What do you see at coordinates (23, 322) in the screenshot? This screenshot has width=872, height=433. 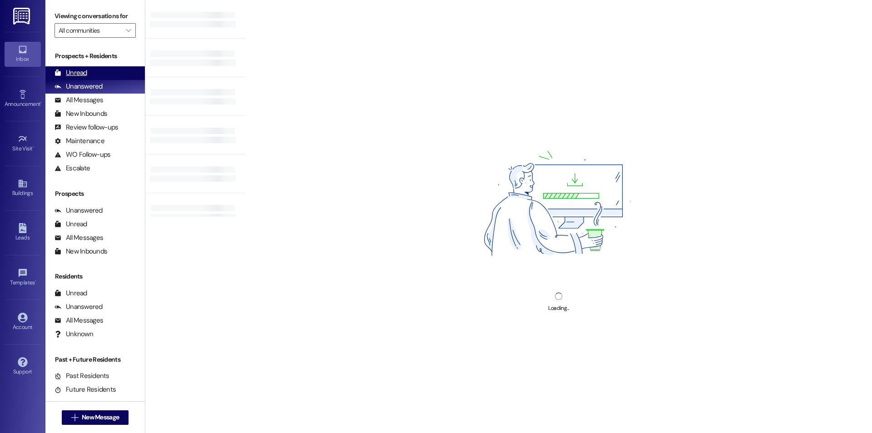 I see `a: Account` at bounding box center [23, 322].